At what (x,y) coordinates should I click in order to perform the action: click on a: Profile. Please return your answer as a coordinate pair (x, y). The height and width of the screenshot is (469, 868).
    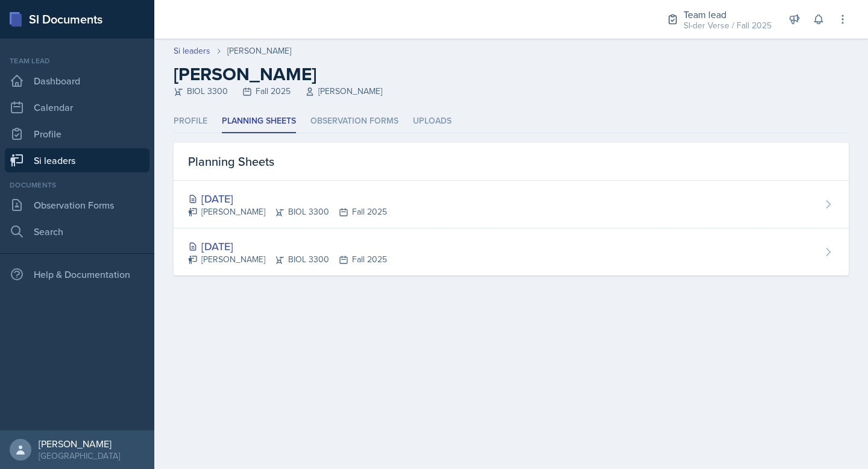
    Looking at the image, I should click on (77, 134).